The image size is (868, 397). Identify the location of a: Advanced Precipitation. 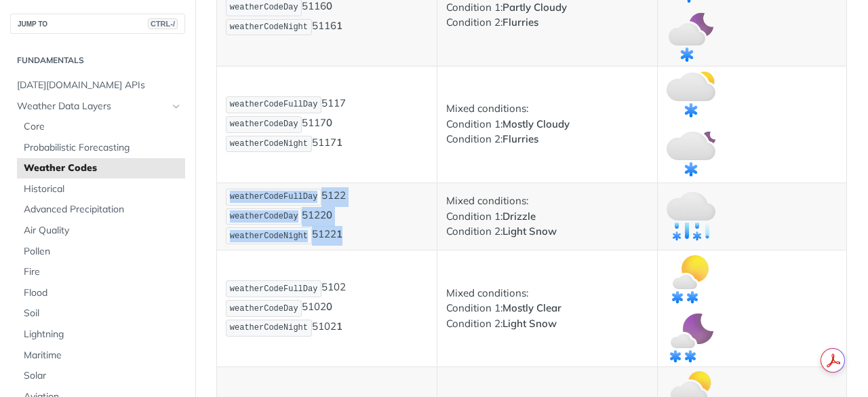
(101, 210).